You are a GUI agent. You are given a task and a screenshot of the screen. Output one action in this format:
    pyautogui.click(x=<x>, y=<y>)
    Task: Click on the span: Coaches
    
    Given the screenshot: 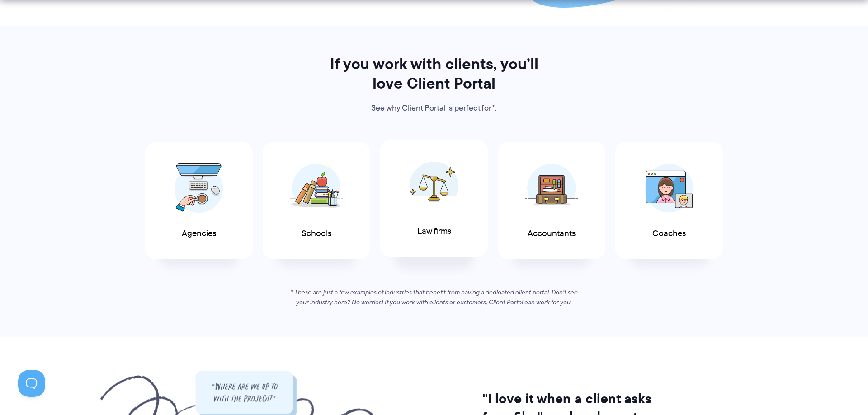 What is the action you would take?
    pyautogui.click(x=669, y=234)
    